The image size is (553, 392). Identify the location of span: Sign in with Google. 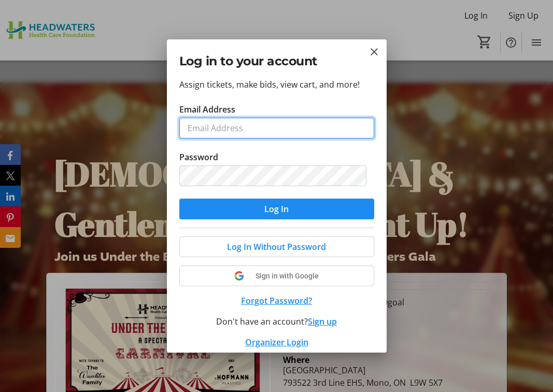
(287, 276).